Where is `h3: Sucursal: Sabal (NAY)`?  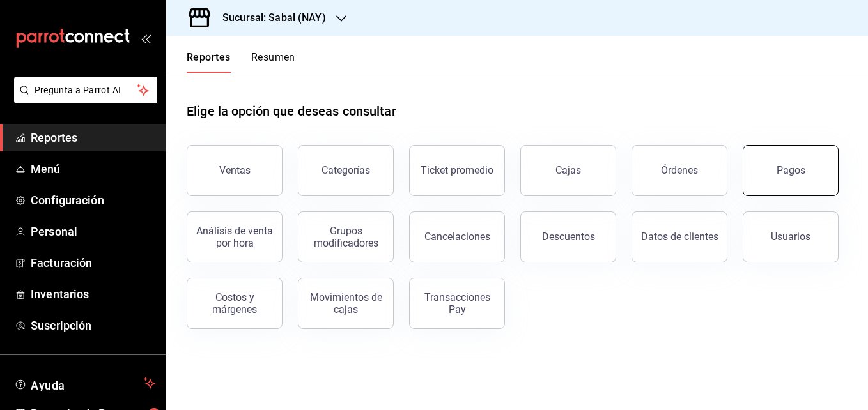
h3: Sucursal: Sabal (NAY) is located at coordinates (269, 18).